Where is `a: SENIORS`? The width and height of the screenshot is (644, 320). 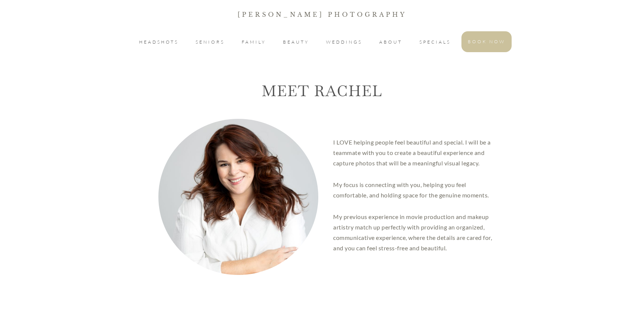 a: SENIORS is located at coordinates (210, 42).